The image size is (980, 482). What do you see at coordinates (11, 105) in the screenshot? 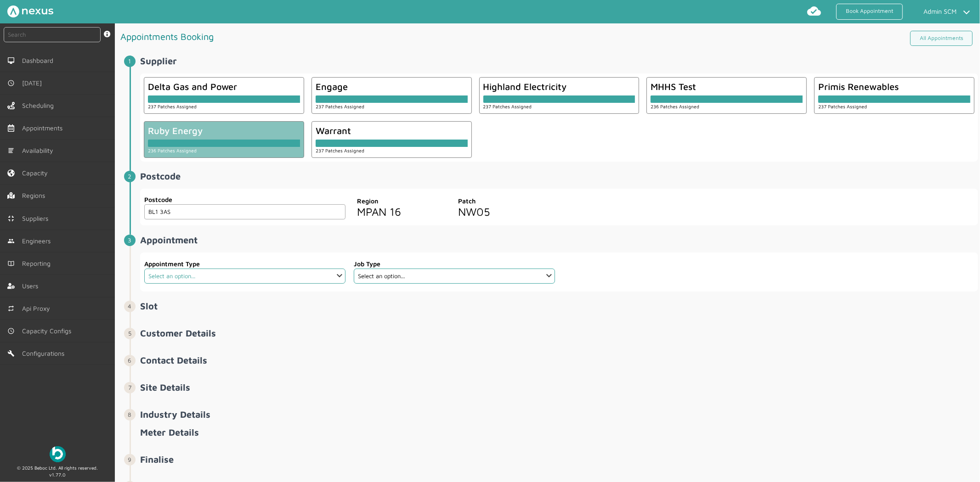
I see `img: scheduling-left-menu.svg` at bounding box center [11, 105].